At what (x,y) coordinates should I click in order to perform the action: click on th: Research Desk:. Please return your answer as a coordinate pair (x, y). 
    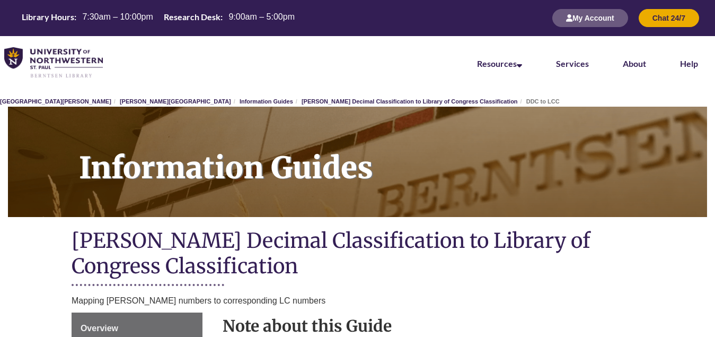
    Looking at the image, I should click on (192, 17).